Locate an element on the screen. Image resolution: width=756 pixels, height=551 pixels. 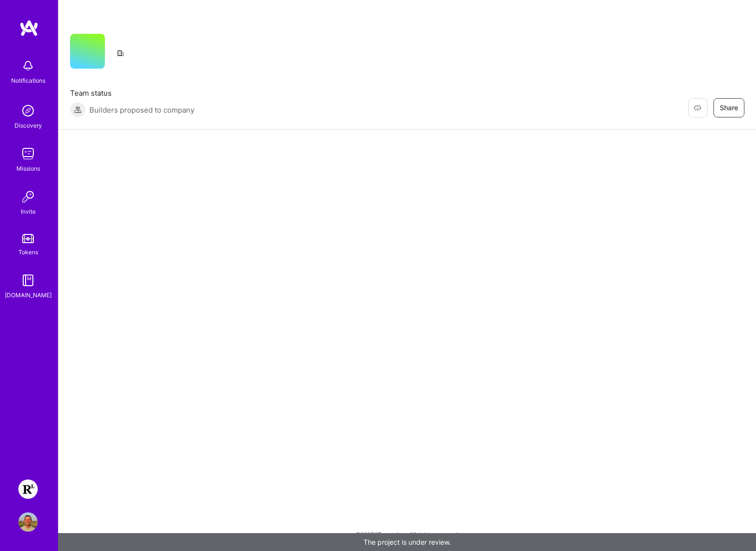
img: tokens is located at coordinates (28, 238).